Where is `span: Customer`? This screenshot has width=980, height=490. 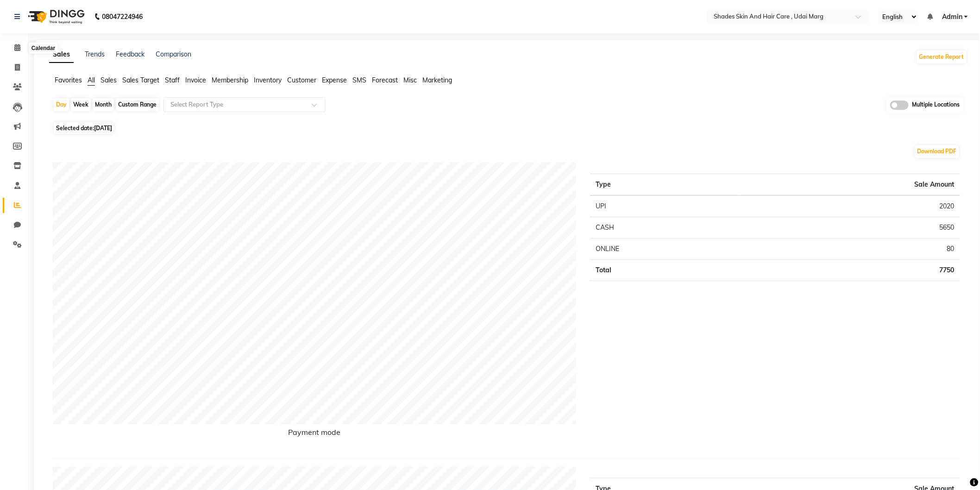 span: Customer is located at coordinates (302, 80).